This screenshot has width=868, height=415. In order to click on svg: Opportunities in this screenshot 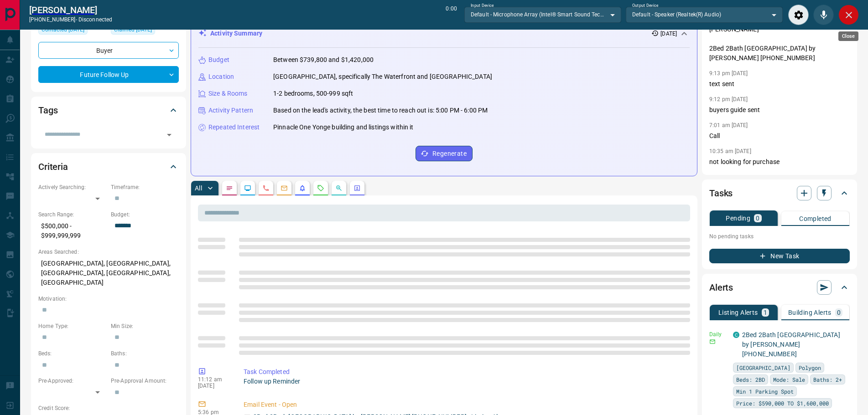, I will do `click(339, 188)`.